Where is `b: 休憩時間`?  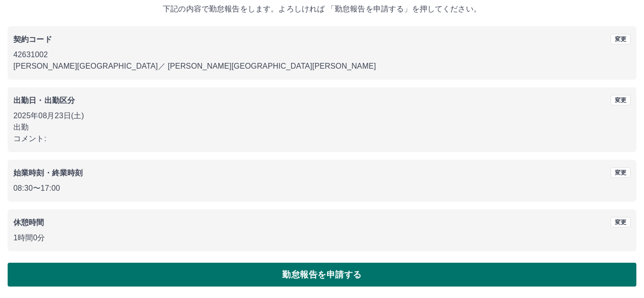
b: 休憩時間 is located at coordinates (28, 222).